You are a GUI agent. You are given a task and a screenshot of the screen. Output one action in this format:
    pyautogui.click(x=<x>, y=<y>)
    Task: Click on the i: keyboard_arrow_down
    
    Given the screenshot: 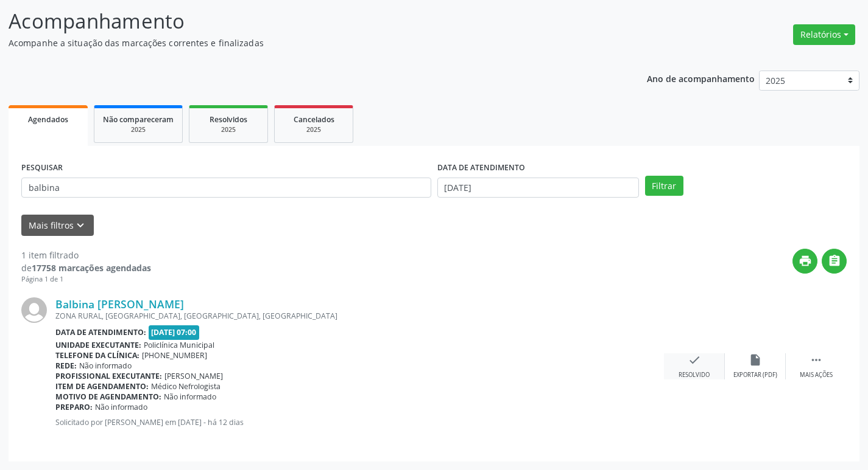 What is the action you would take?
    pyautogui.click(x=80, y=225)
    